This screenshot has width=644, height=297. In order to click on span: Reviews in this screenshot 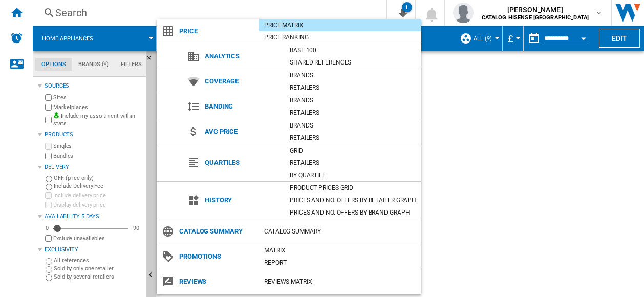, I will do `click(217, 281)`.